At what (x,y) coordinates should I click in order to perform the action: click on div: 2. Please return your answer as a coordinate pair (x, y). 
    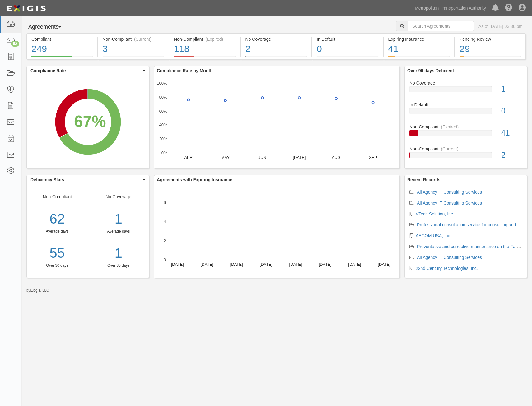
    Looking at the image, I should click on (276, 49).